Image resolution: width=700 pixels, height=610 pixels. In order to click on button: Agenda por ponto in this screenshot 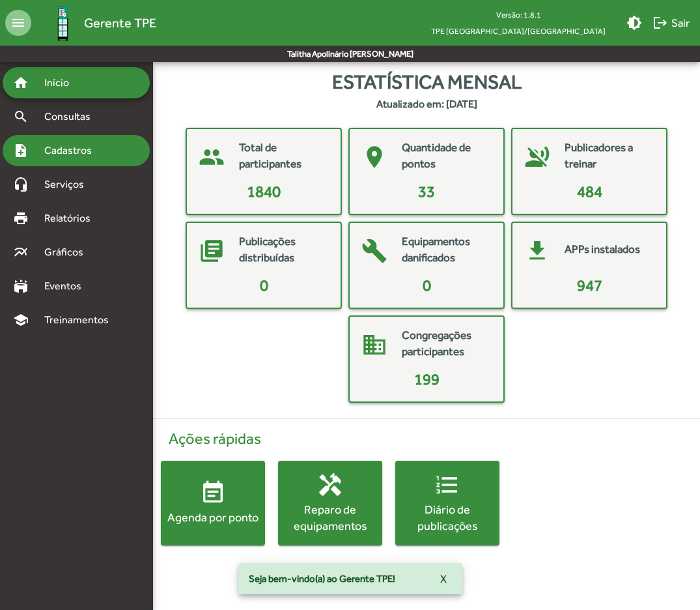, I will do `click(213, 503)`.